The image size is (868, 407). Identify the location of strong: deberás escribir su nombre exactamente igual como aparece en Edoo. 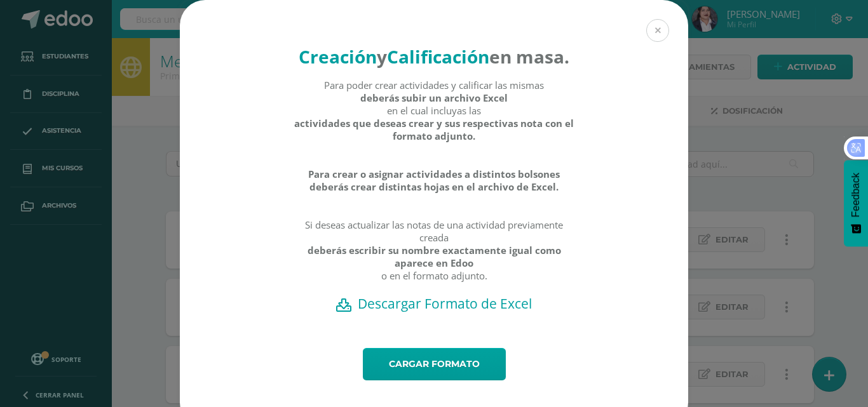
(434, 256).